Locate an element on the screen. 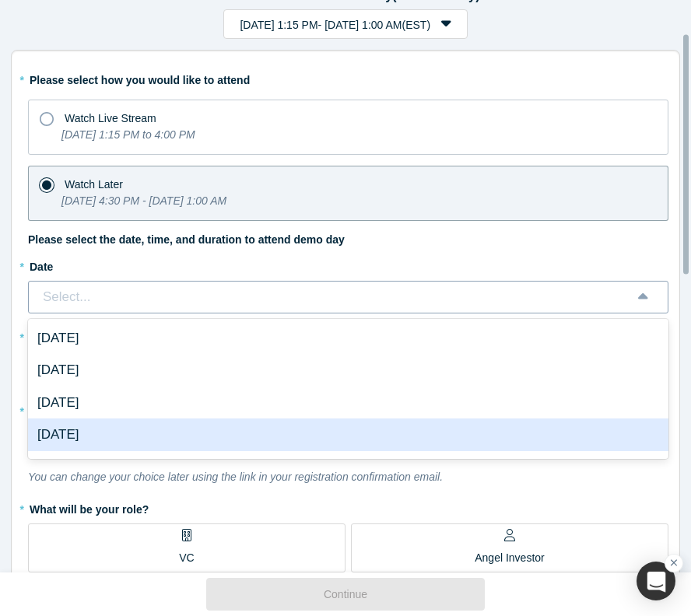 The image size is (691, 616). div: Select... is located at coordinates (331, 297).